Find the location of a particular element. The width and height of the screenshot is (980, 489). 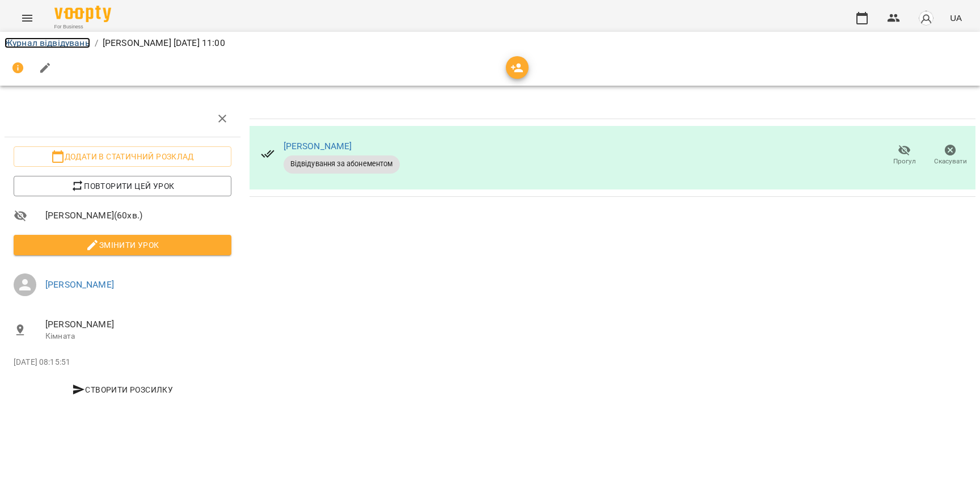

span: Додати в статичний розклад is located at coordinates (122, 157).